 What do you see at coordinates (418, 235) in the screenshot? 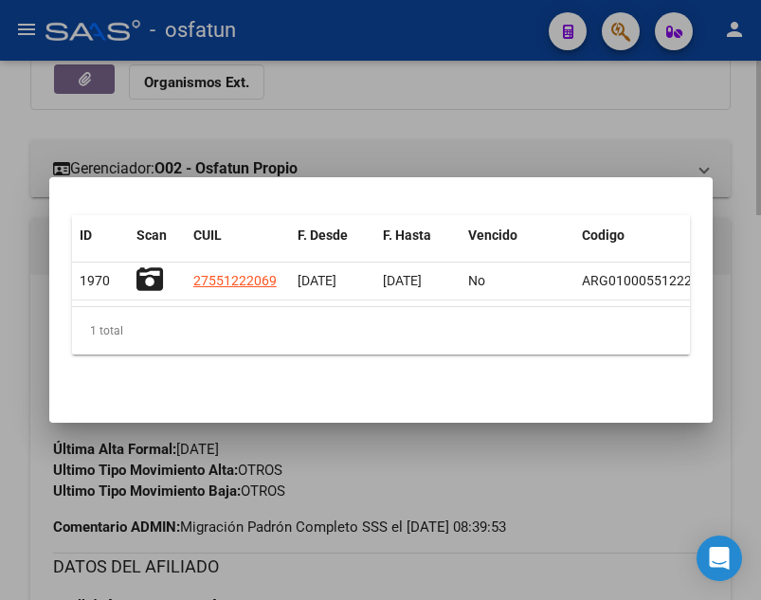
I see `datatable-header-cell: F. Hasta` at bounding box center [418, 235].